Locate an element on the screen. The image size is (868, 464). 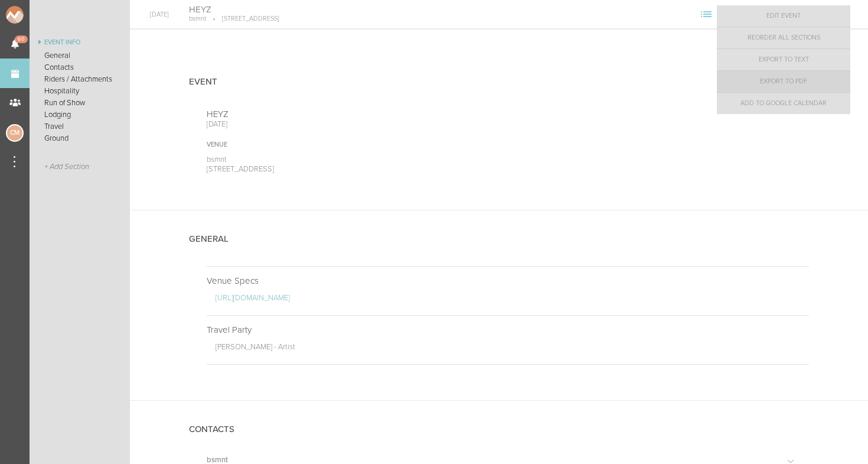
a: Reorder All Sections is located at coordinates (784, 38).